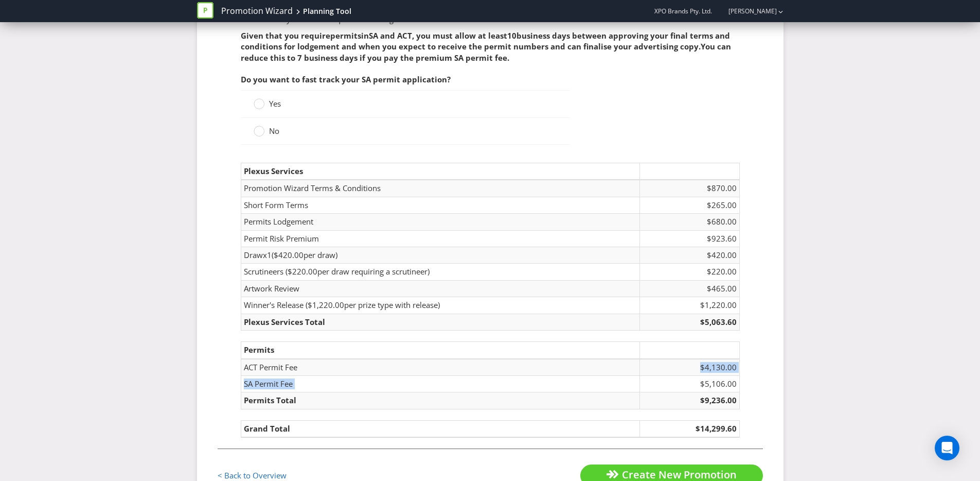 The height and width of the screenshot is (481, 980). Describe the element at coordinates (302, 271) in the screenshot. I see `span: $220.00` at that location.